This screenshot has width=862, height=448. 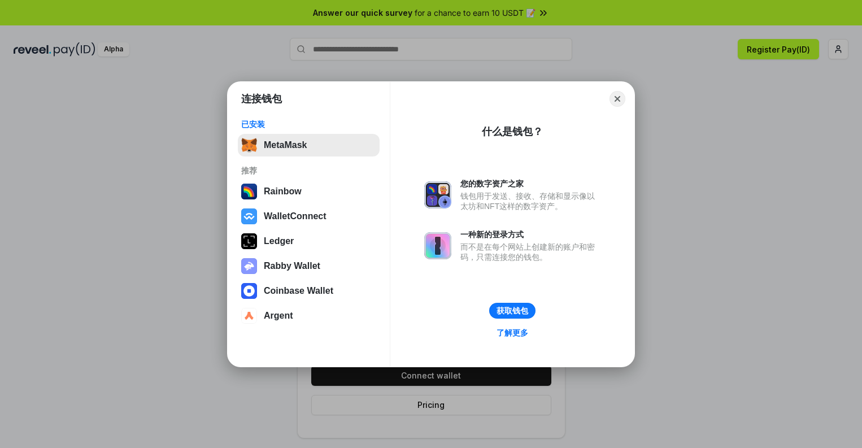 I want to click on div: Rabby Wallet, so click(x=292, y=266).